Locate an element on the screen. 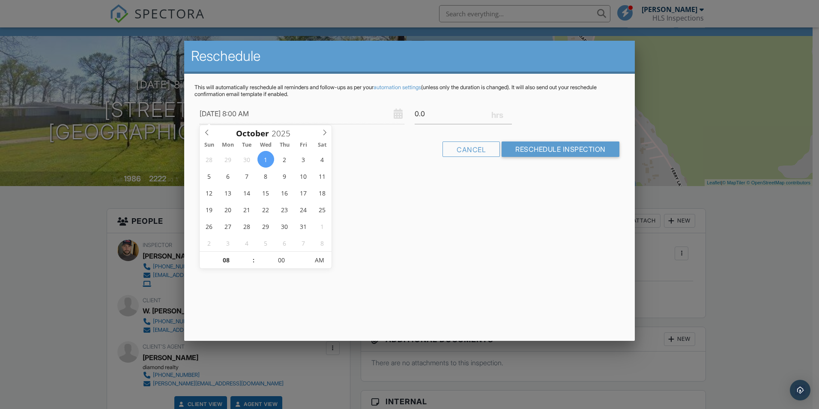 The image size is (819, 409). span: Wed is located at coordinates (266, 145).